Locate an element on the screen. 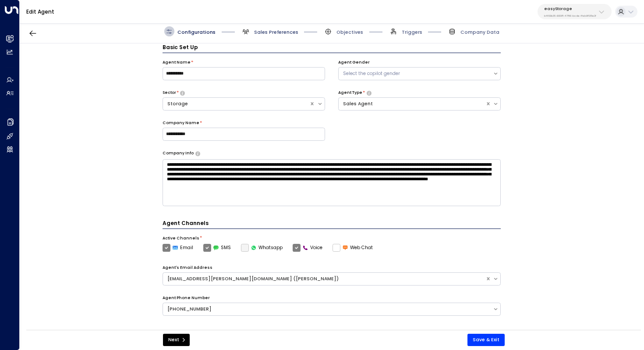  label: Agent's Email Address is located at coordinates (187, 268).